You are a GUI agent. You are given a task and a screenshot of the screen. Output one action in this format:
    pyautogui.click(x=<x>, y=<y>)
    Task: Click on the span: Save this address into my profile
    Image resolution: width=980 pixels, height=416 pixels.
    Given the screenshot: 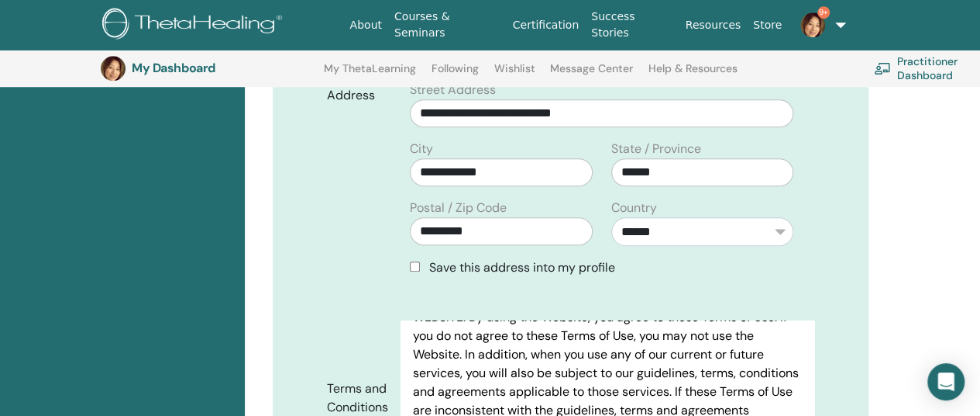 What is the action you would take?
    pyautogui.click(x=523, y=267)
    